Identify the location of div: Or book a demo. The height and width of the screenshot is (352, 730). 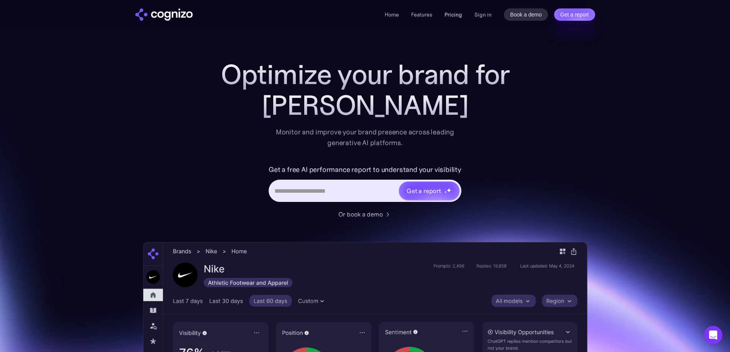
(361, 214).